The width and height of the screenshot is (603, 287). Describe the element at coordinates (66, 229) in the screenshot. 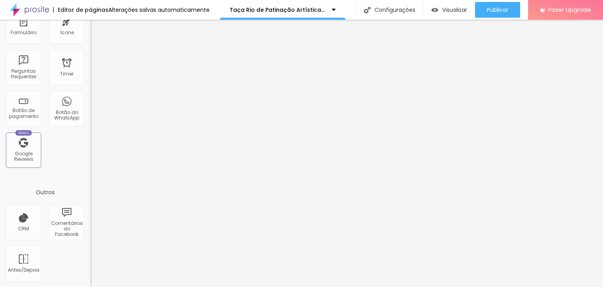

I see `div: Comentários do Facebook` at that location.